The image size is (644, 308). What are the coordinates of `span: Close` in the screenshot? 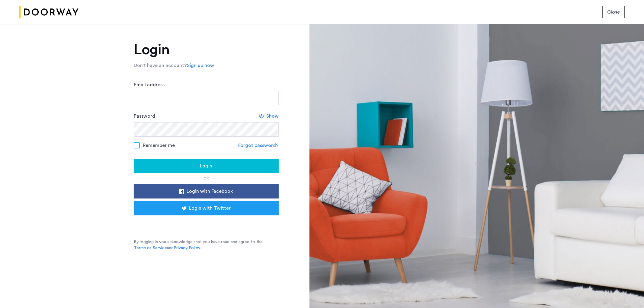 It's located at (613, 12).